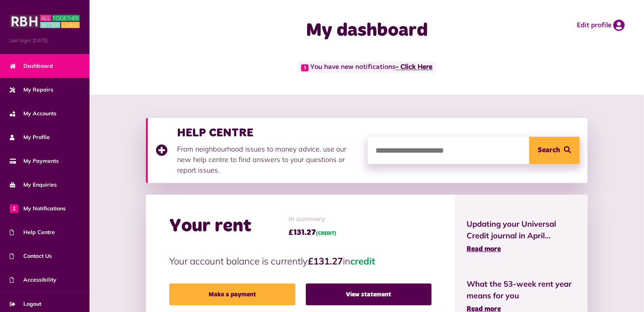  I want to click on h3: HELP CENTRE, so click(268, 133).